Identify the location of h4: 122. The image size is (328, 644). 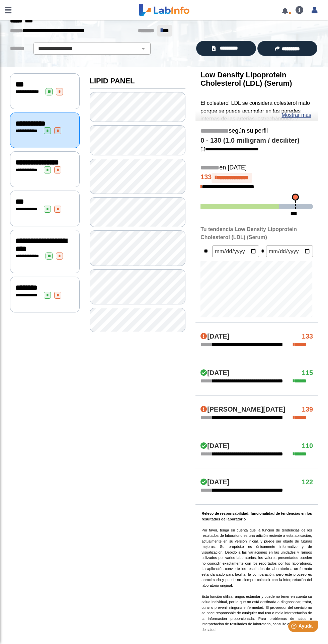
(307, 482).